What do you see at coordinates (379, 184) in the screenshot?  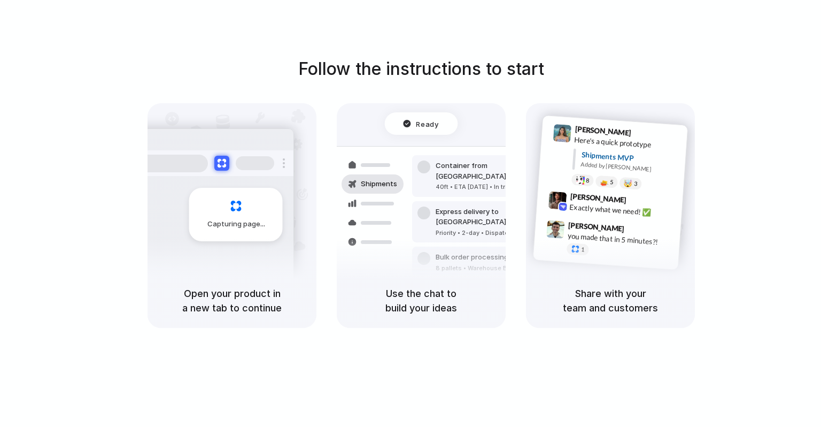 I see `span: Shipments` at bounding box center [379, 184].